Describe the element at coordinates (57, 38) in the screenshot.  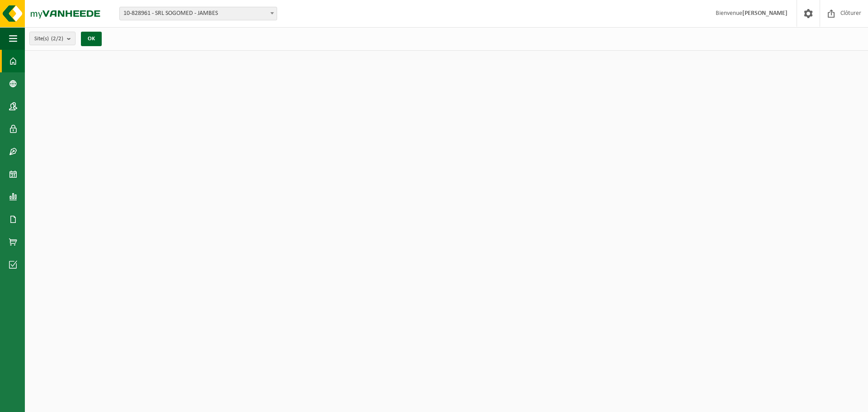
I see `count: (2/2)` at that location.